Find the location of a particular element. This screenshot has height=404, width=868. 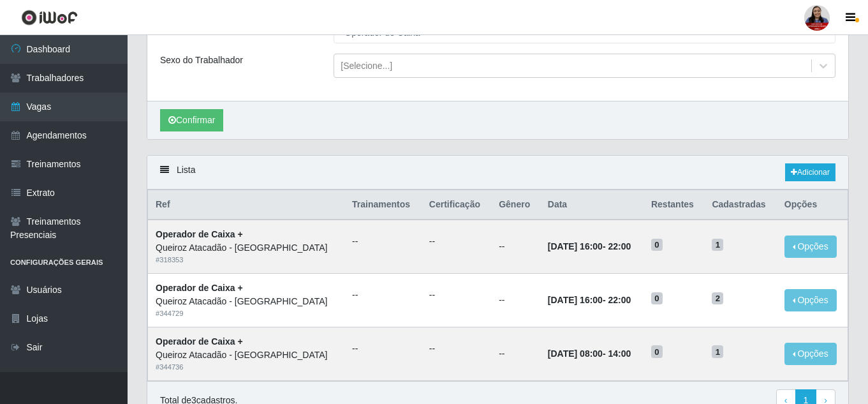

th: Opções is located at coordinates (813, 204).